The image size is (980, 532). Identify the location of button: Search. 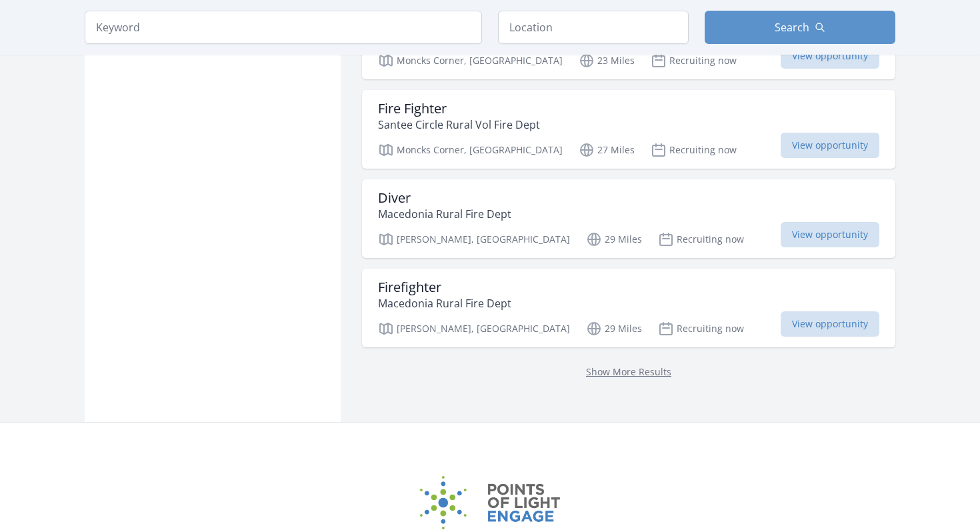
(799, 28).